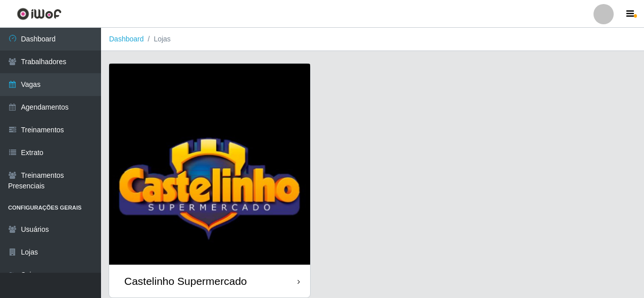  I want to click on a: Dashboard, so click(126, 38).